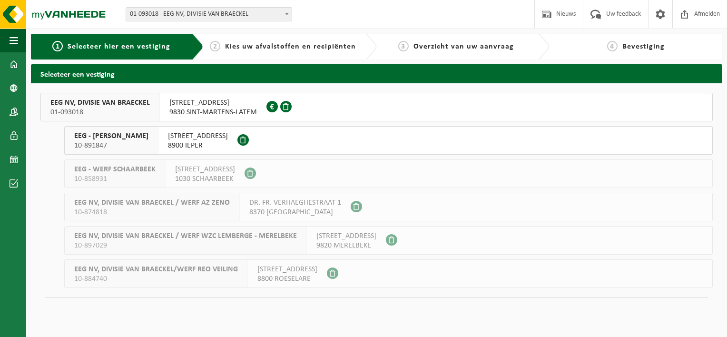  What do you see at coordinates (100, 112) in the screenshot?
I see `span: 01-093018` at bounding box center [100, 112].